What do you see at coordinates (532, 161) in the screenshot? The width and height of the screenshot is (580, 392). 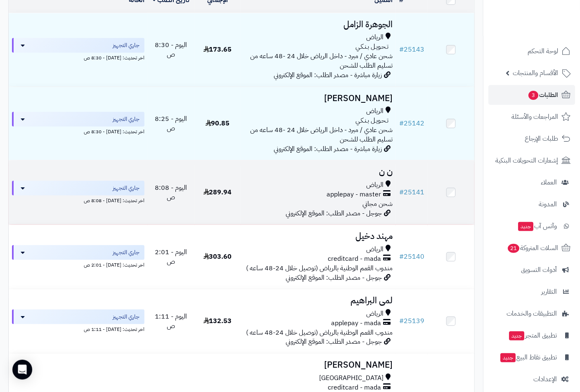 I see `a: إشعارات التحويلات البنكية` at bounding box center [532, 161].